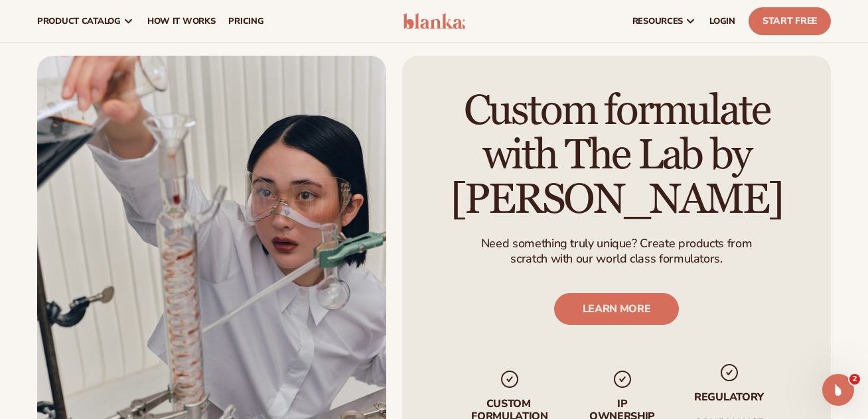 This screenshot has height=419, width=868. I want to click on span: LOGIN, so click(722, 21).